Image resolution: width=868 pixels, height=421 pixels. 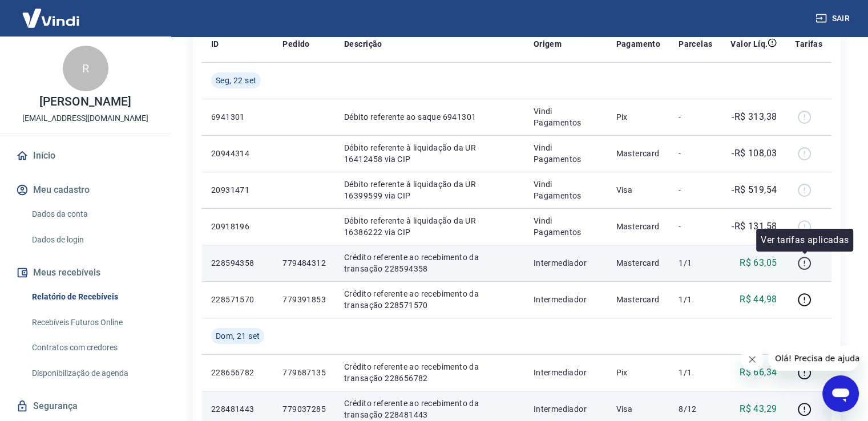 I want to click on a: Disponibilização de agenda, so click(x=92, y=373).